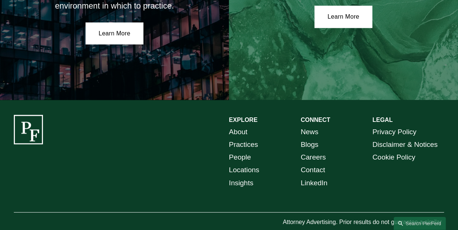 This screenshot has height=230, width=458. Describe the element at coordinates (243, 145) in the screenshot. I see `a: Practices` at that location.